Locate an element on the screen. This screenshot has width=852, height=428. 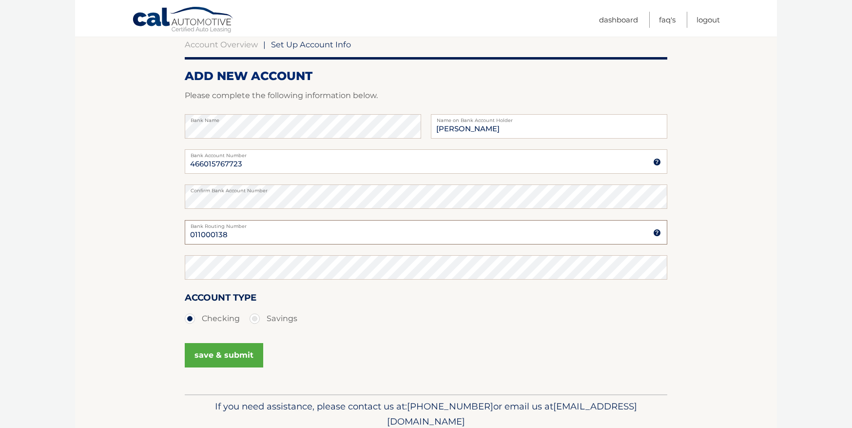
label: Account Type is located at coordinates (220, 299).